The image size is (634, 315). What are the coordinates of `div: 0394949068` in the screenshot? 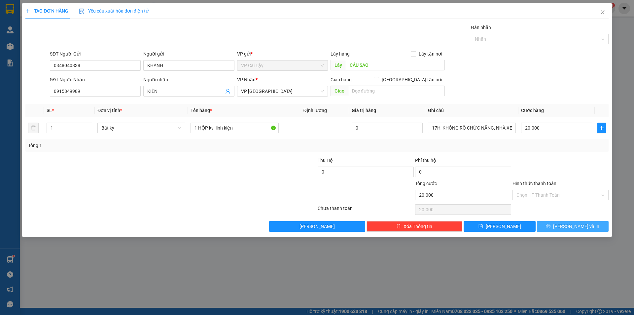 It's located at (54, 26).